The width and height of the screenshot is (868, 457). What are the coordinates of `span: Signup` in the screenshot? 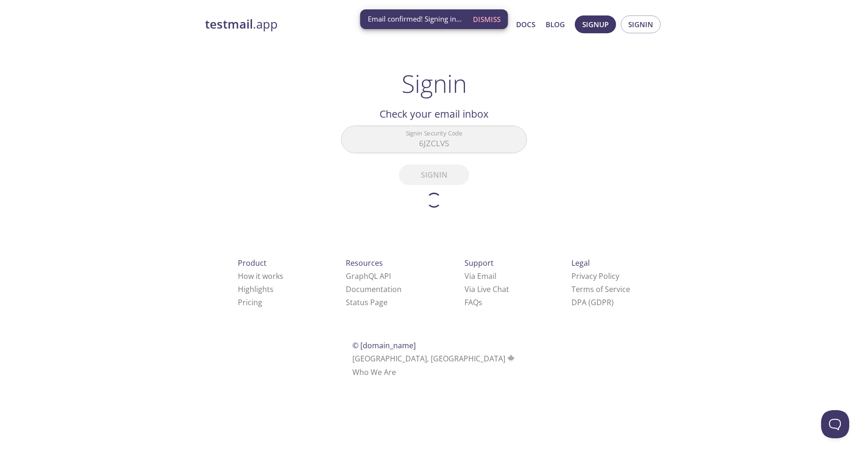 It's located at (596, 25).